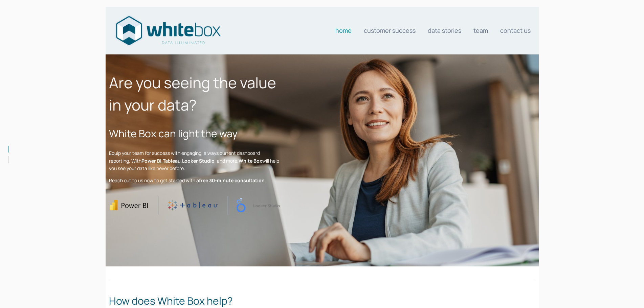 This screenshot has height=308, width=644. Describe the element at coordinates (250, 161) in the screenshot. I see `strong: White Box` at that location.